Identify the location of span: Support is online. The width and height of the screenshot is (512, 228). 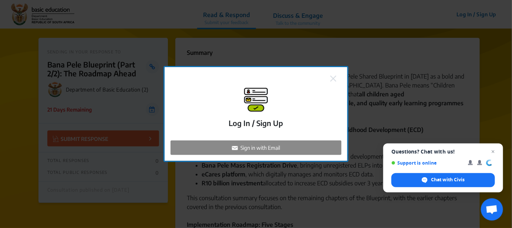
(427, 162).